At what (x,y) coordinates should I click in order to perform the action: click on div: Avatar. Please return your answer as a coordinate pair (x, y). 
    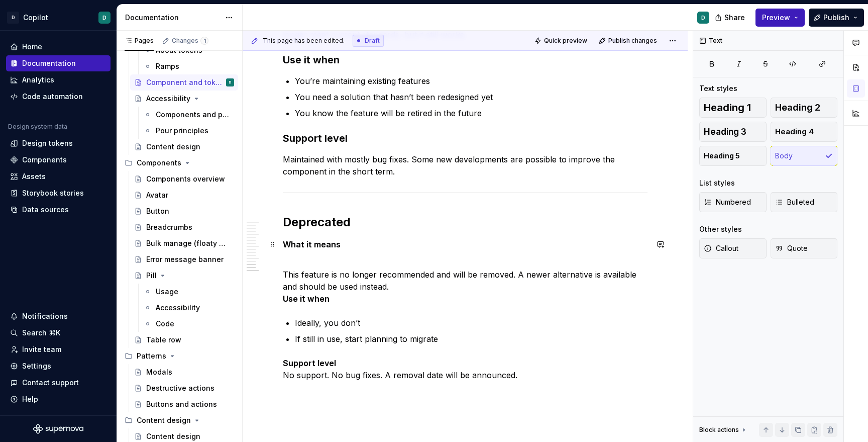
    Looking at the image, I should click on (157, 195).